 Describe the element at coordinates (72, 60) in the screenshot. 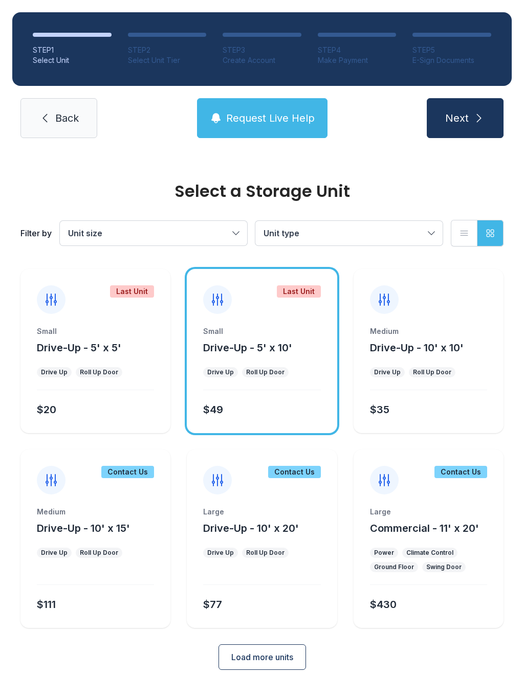

I see `div: Select Unit` at that location.